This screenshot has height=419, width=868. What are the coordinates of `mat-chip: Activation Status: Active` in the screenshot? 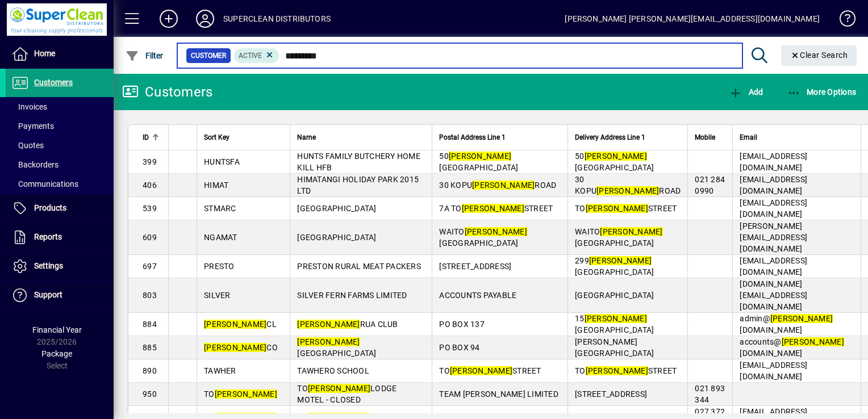 It's located at (256, 56).